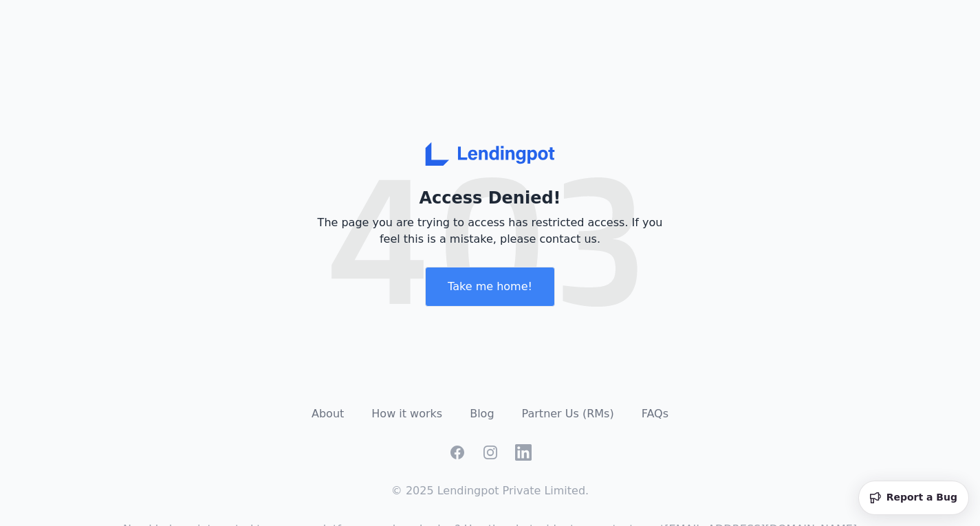 This screenshot has width=980, height=526. Describe the element at coordinates (490, 231) in the screenshot. I see `p: The page you are trying to access has restricted access. If you feel this is a mistake, please co...` at that location.